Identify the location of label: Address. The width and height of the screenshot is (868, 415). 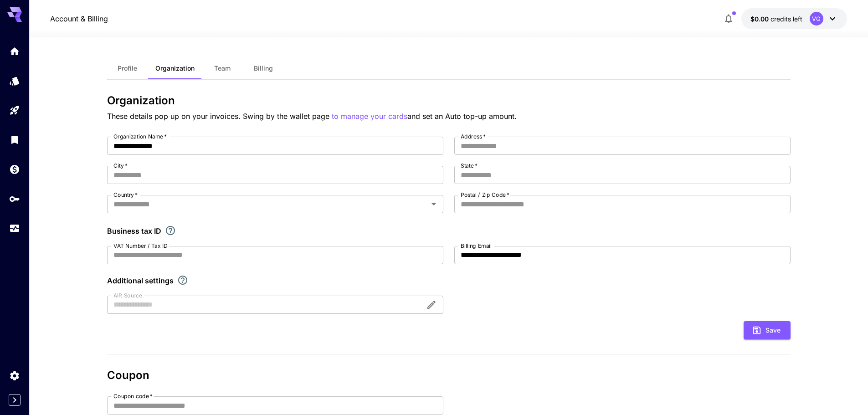
(473, 136).